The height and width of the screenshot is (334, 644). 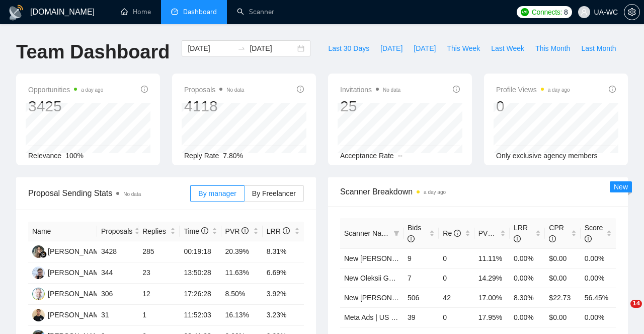 I want to click on span: Invitations, so click(x=371, y=89).